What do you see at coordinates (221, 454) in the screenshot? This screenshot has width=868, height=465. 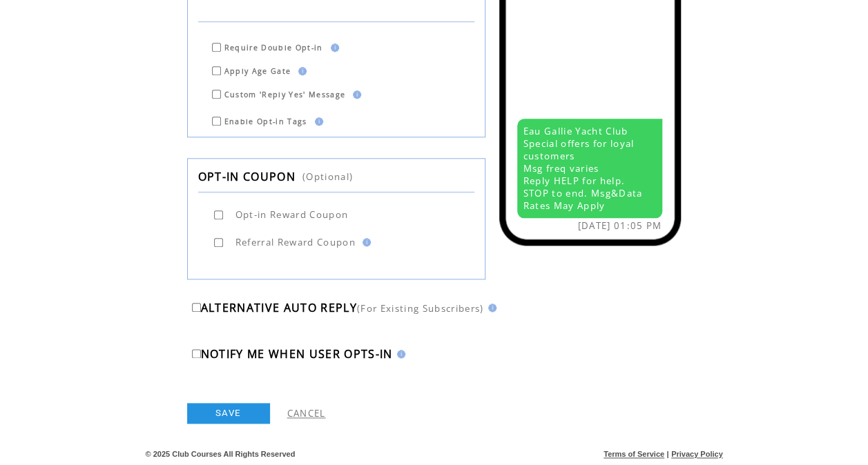 I see `span: © 2025 Club Courses All Rights Reserved` at bounding box center [221, 454].